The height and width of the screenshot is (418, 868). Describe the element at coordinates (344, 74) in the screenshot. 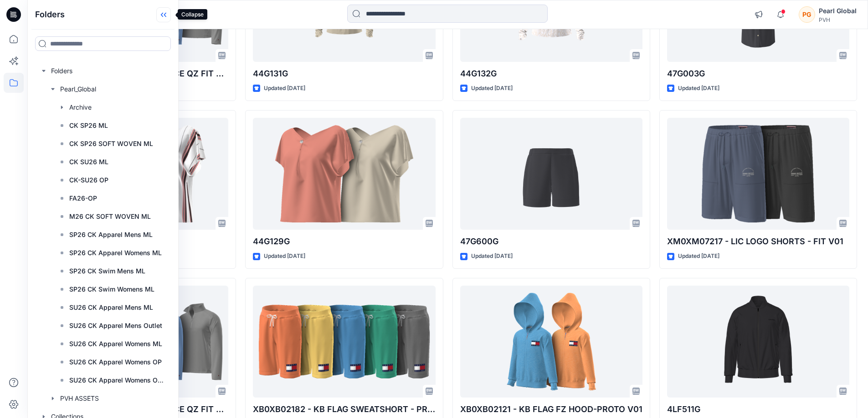

I see `p: 44G131G` at that location.